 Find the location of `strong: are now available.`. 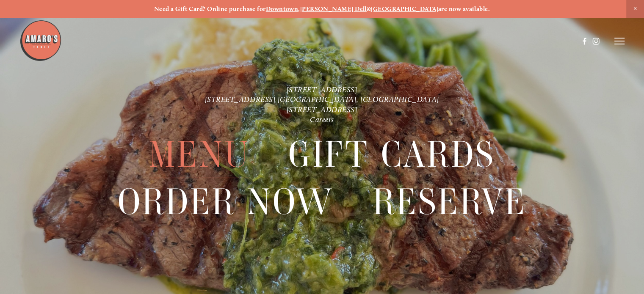

strong: are now available. is located at coordinates (464, 9).